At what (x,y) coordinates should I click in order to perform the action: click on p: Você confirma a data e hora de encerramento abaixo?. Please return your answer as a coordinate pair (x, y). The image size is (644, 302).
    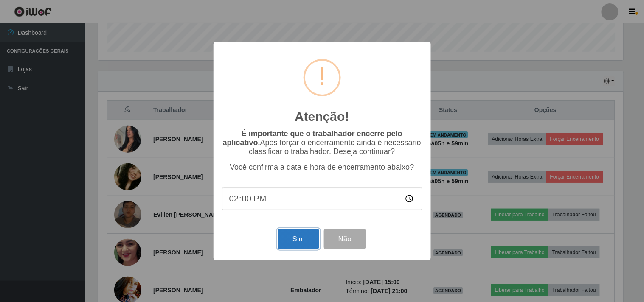
    Looking at the image, I should click on (322, 167).